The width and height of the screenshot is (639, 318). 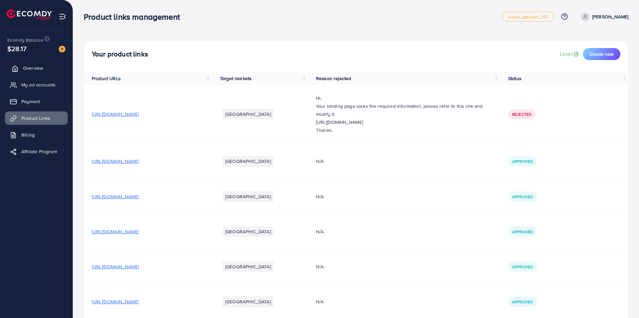 What do you see at coordinates (334, 78) in the screenshot?
I see `span: Reason rejected` at bounding box center [334, 78].